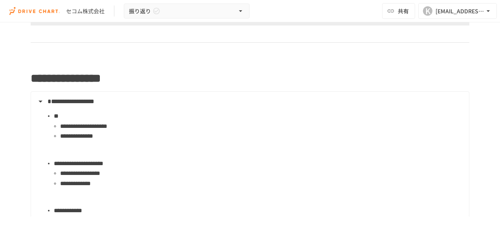  What do you see at coordinates (85, 11) in the screenshot?
I see `div: セコム株式会社` at bounding box center [85, 11].